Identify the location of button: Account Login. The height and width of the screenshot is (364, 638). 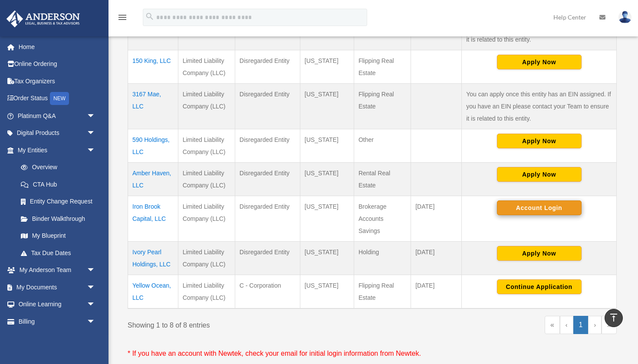
(539, 208).